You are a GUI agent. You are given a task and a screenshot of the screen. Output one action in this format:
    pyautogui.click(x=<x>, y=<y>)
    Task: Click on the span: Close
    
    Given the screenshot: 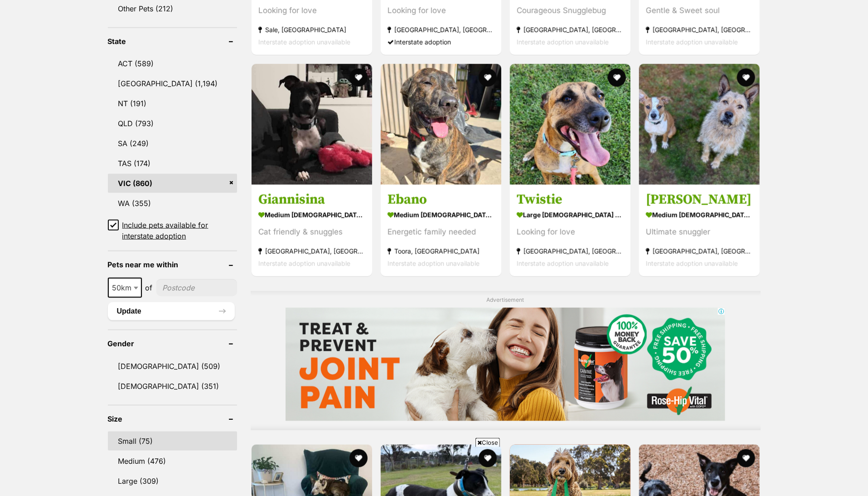 What is the action you would take?
    pyautogui.click(x=488, y=442)
    